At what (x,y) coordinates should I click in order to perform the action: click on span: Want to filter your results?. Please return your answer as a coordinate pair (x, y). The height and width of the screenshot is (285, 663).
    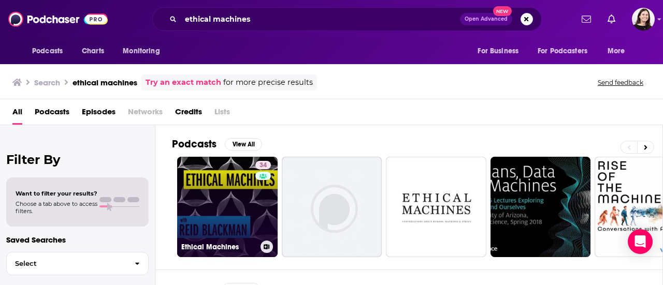
    Looking at the image, I should click on (56, 194).